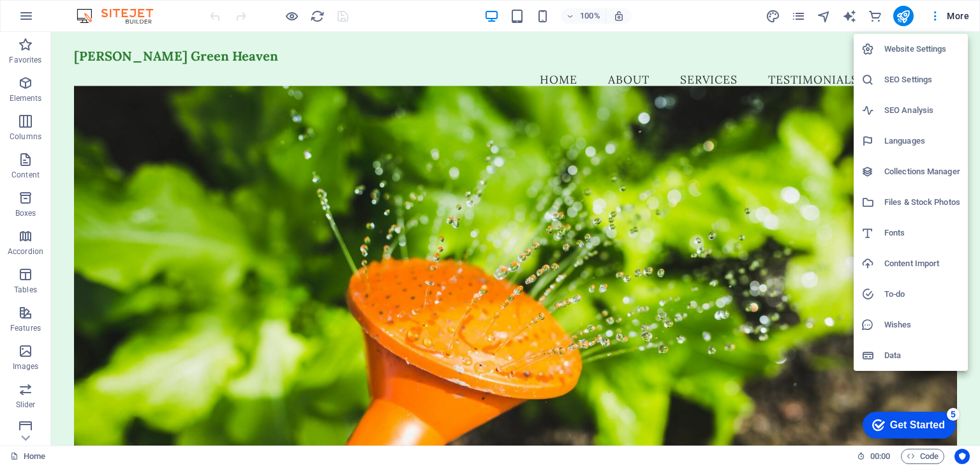  Describe the element at coordinates (922, 233) in the screenshot. I see `h6: Fonts` at that location.